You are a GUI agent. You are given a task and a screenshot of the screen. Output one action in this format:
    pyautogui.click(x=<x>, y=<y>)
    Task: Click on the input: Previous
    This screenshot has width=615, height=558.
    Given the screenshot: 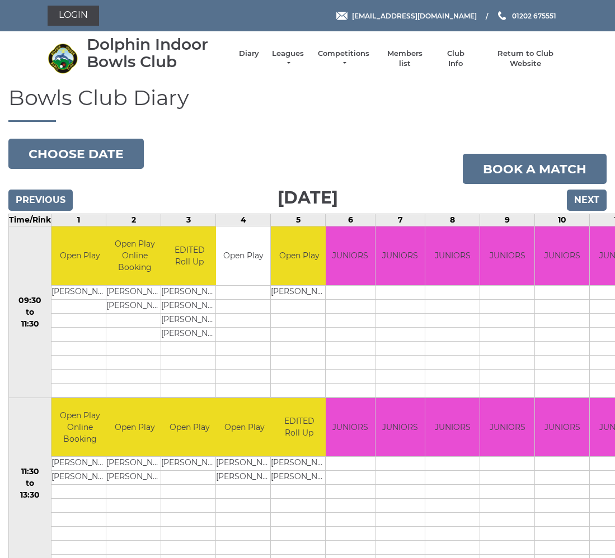 What is the action you would take?
    pyautogui.click(x=40, y=200)
    